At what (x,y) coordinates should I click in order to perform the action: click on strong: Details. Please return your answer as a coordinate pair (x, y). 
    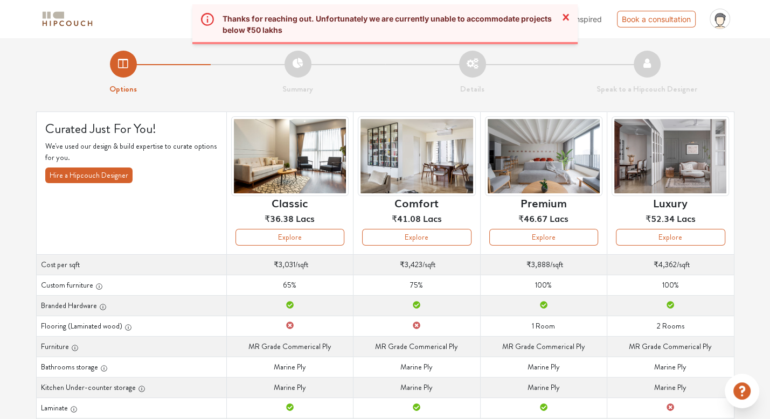
    Looking at the image, I should click on (472, 89).